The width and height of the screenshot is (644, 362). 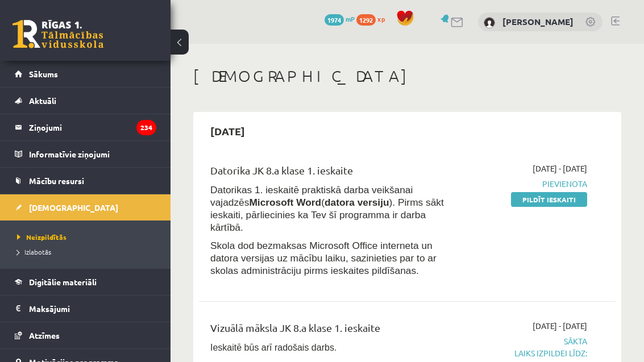 I want to click on span: Neizpildītās, so click(x=42, y=237).